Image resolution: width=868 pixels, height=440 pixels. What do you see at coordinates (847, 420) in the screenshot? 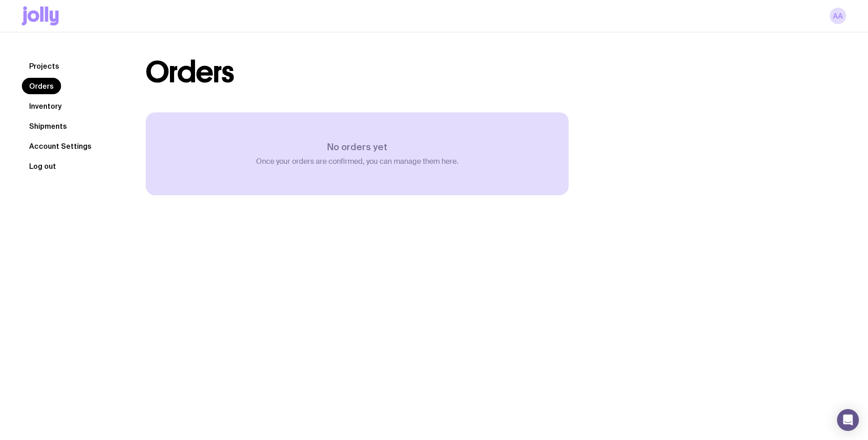
I see `div: Open Intercom Messenger` at bounding box center [847, 420].